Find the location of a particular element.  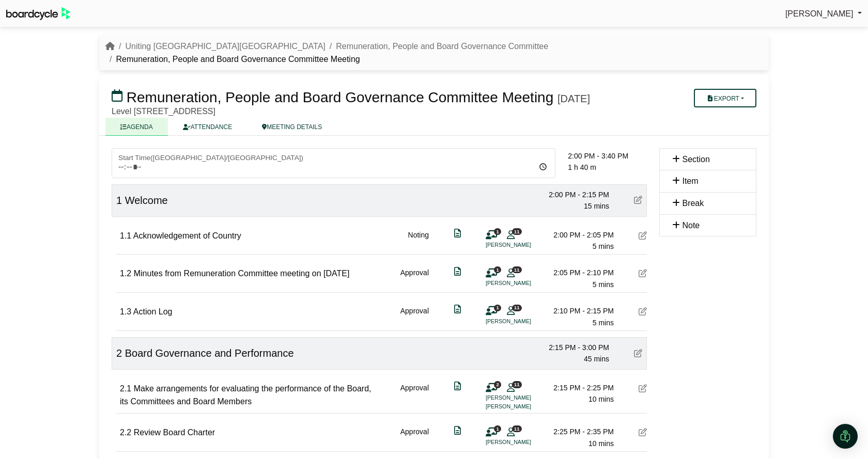

span: 1 h 40 m is located at coordinates (582, 168).